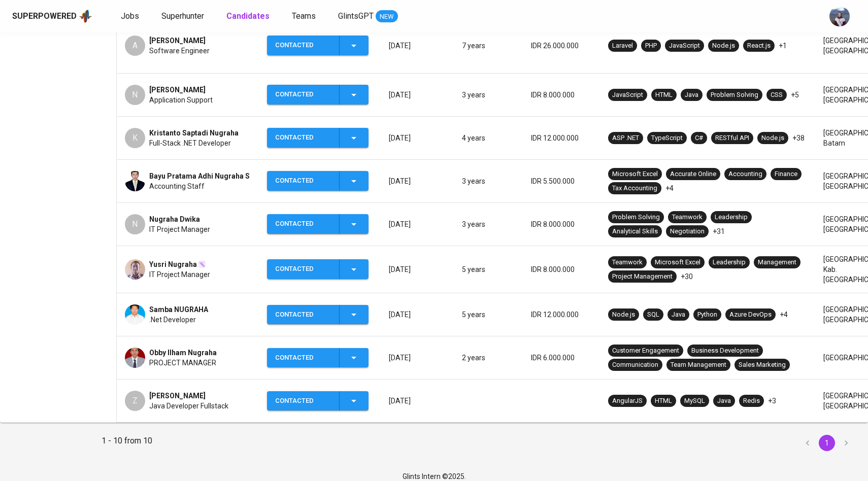 The image size is (868, 481). What do you see at coordinates (130, 15) in the screenshot?
I see `span: Jobs` at bounding box center [130, 15].